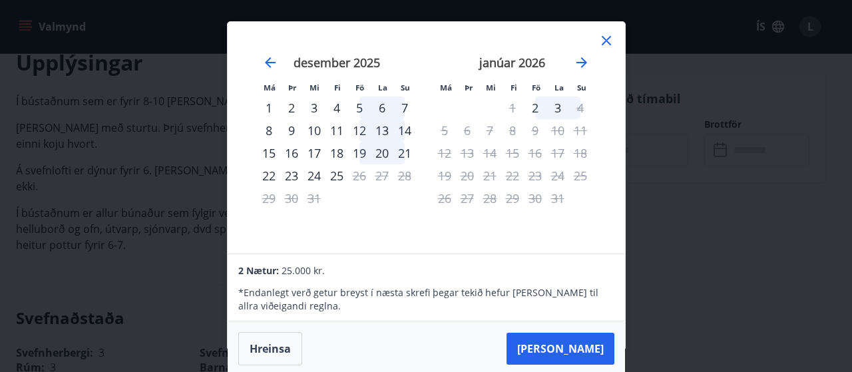 The height and width of the screenshot is (372, 852). What do you see at coordinates (337, 130) in the screenshot?
I see `div: 11` at bounding box center [337, 130].